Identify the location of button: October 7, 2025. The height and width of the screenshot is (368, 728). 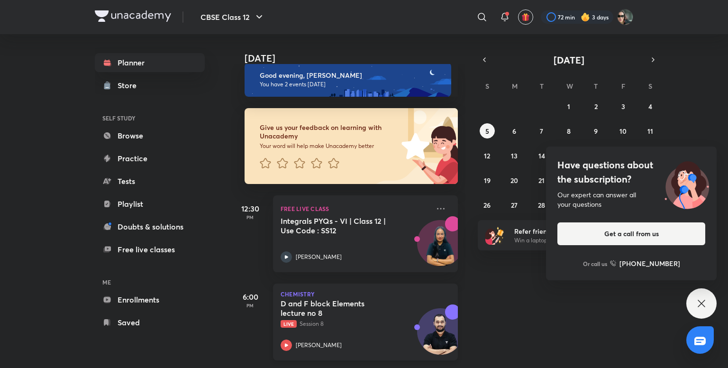
(542, 131).